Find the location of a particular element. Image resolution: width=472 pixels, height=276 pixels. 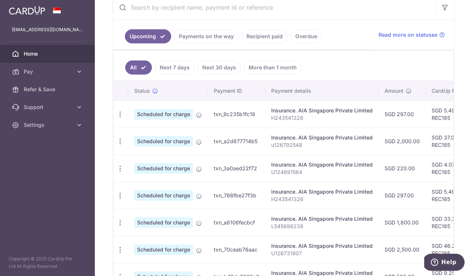

span: Settings is located at coordinates (48, 125).